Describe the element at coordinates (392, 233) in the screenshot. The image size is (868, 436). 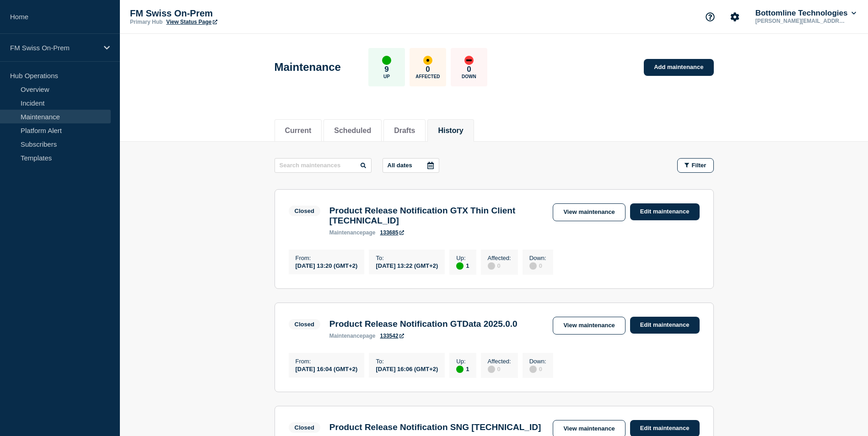
I see `a: 133685` at that location.